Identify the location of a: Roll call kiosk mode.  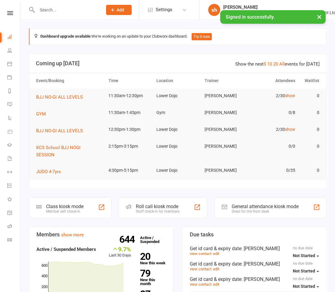
(14, 227).